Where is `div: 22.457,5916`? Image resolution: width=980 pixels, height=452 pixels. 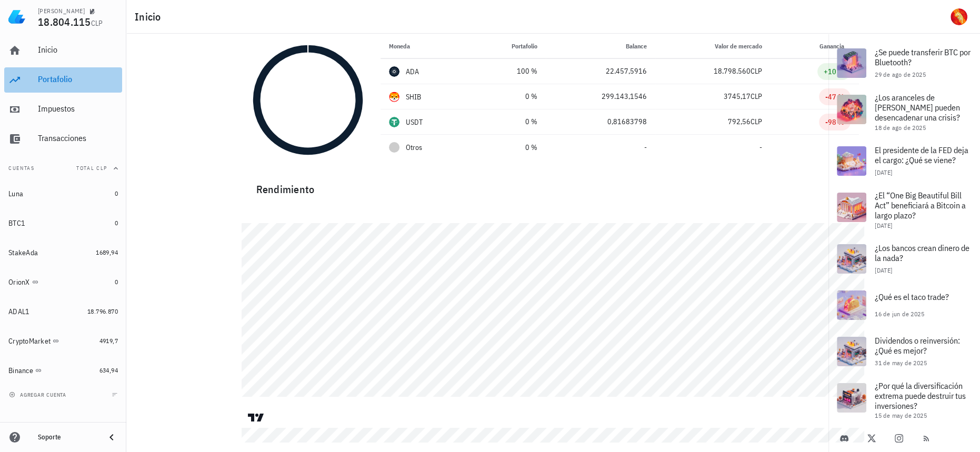 div: 22.457,5916 is located at coordinates (601, 71).